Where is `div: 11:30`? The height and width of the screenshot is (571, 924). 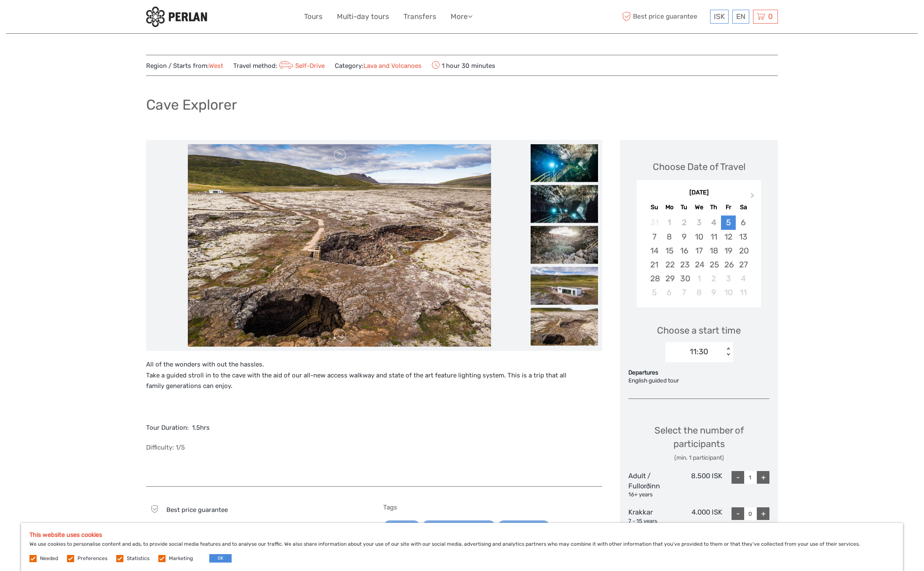 div: 11:30 is located at coordinates (699, 352).